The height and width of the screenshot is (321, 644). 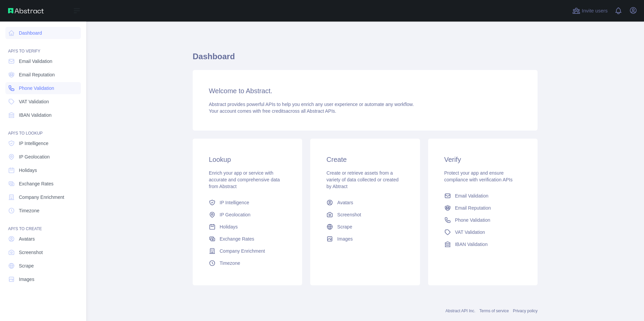 What do you see at coordinates (365, 91) in the screenshot?
I see `h3: Welcome to Abstract.` at bounding box center [365, 91].